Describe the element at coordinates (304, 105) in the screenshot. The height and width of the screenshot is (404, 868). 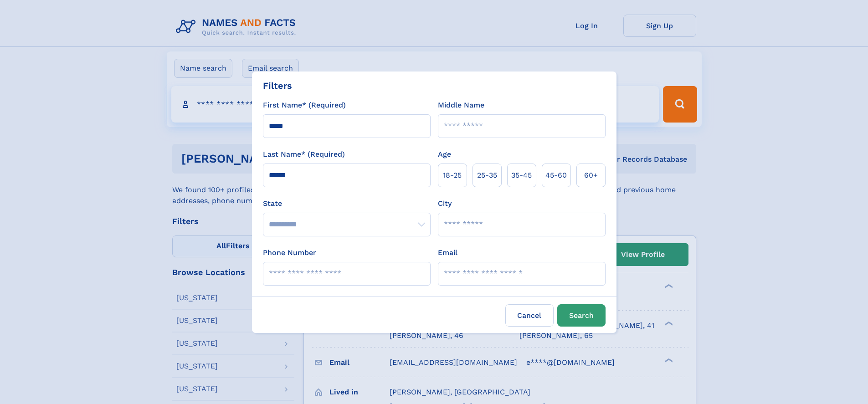
I see `label: First Name* (Required)` at that location.